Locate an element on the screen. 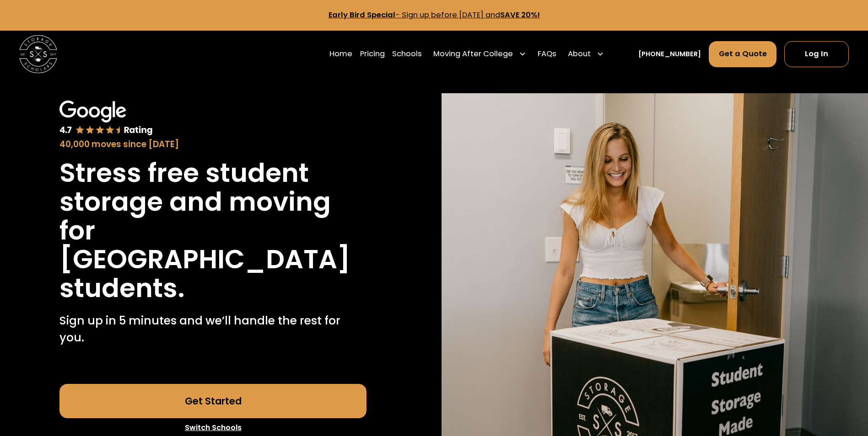  div: About is located at coordinates (579, 54).